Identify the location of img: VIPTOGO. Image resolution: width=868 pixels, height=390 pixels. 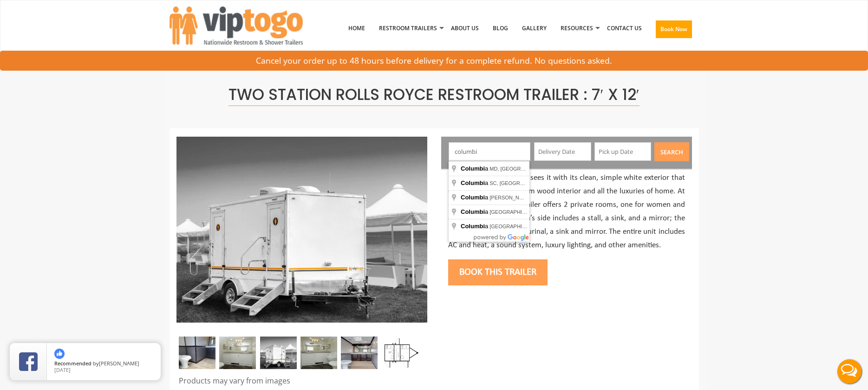
(235, 26).